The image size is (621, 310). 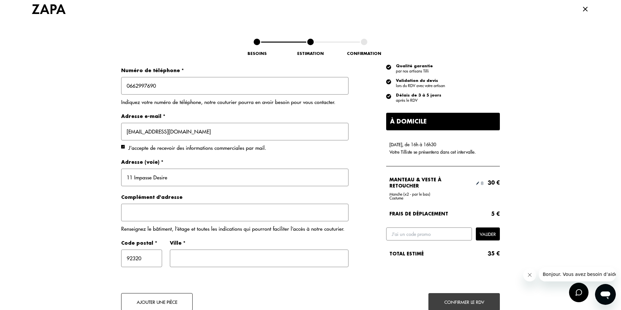 What do you see at coordinates (444, 194) in the screenshot?
I see `span: Manche (x2 - par le bas)` at bounding box center [444, 194].